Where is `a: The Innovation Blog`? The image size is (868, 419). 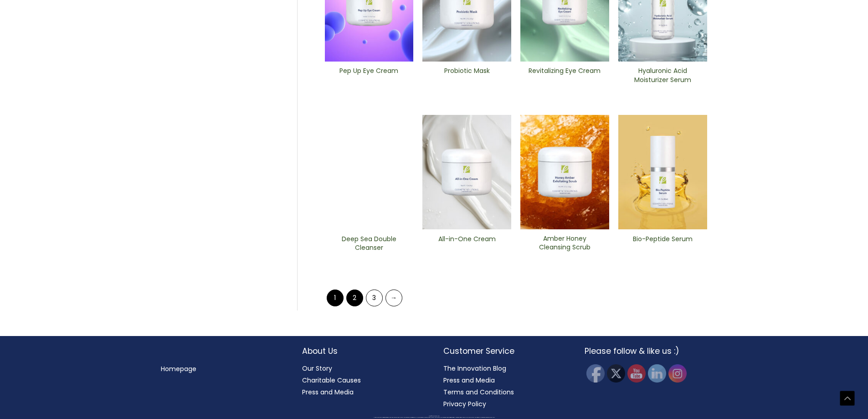
a: The Innovation Blog is located at coordinates (475, 368).